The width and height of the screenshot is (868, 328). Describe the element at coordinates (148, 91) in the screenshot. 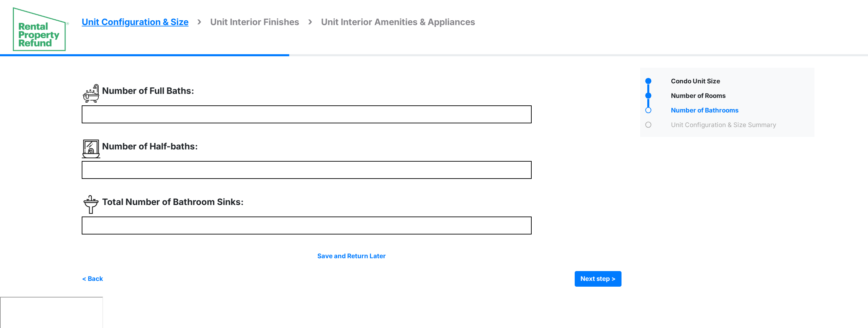

I see `label: Number of Full Baths:` at that location.